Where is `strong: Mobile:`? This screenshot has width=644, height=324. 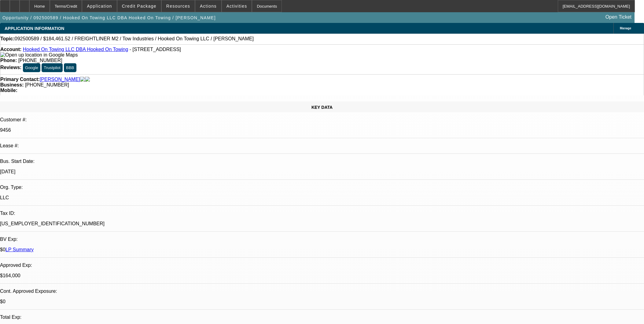
strong: Mobile: is located at coordinates (9, 90).